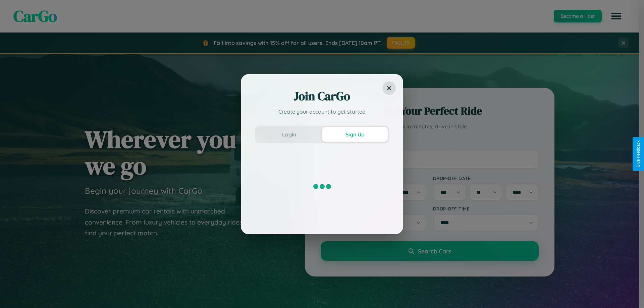 The width and height of the screenshot is (644, 308). What do you see at coordinates (639, 154) in the screenshot?
I see `div: Give Feedback` at bounding box center [639, 154].